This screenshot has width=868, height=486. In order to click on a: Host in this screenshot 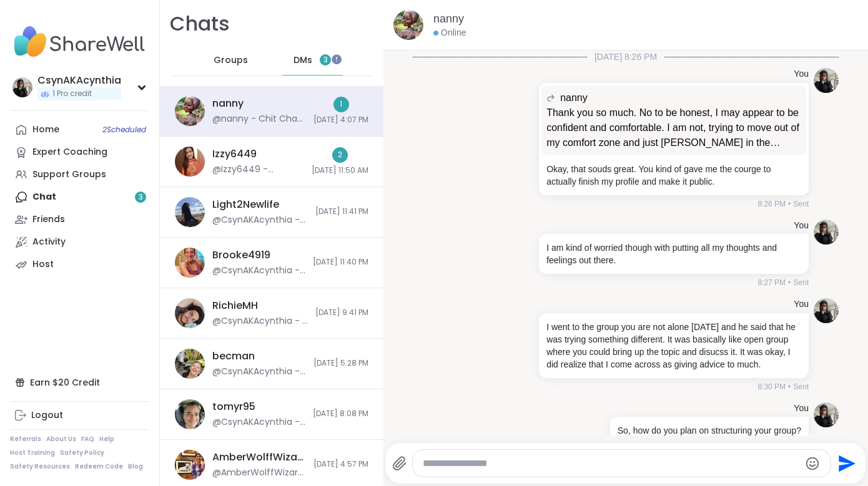, I will do `click(79, 265)`.